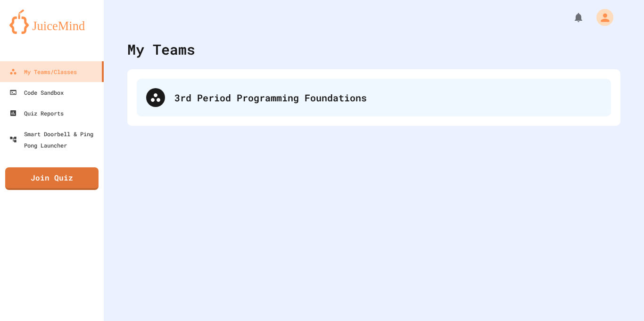  I want to click on img: logo-orange.svg, so click(52, 22).